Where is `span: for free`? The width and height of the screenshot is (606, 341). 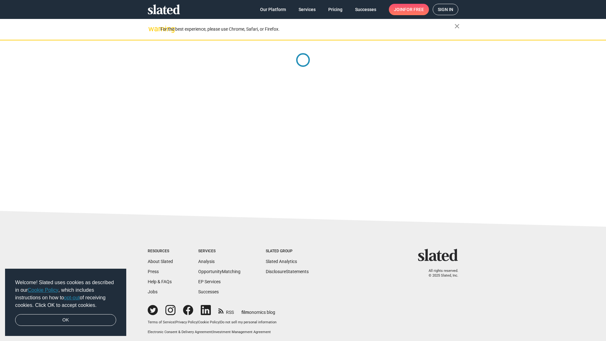
span: for free is located at coordinates (414, 9).